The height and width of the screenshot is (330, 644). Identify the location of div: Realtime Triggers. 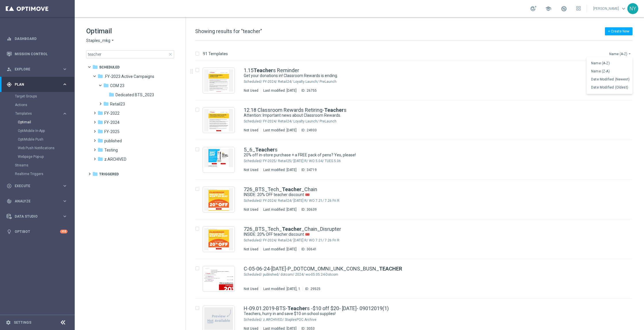
(45, 174).